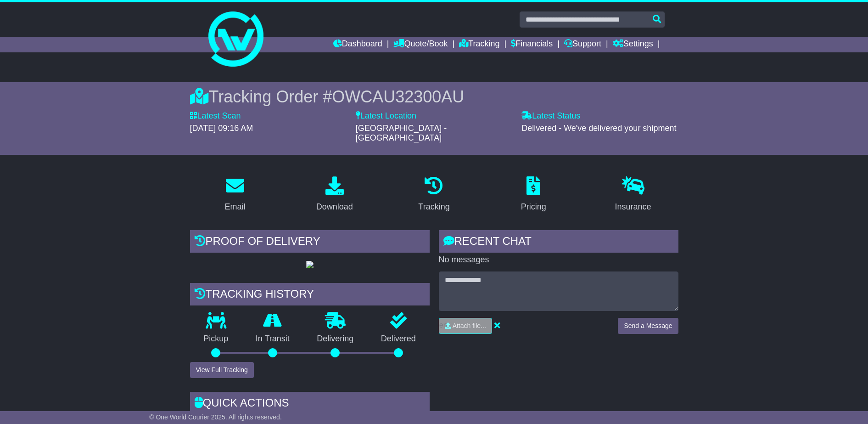  Describe the element at coordinates (633, 45) in the screenshot. I see `a: Settings` at that location.